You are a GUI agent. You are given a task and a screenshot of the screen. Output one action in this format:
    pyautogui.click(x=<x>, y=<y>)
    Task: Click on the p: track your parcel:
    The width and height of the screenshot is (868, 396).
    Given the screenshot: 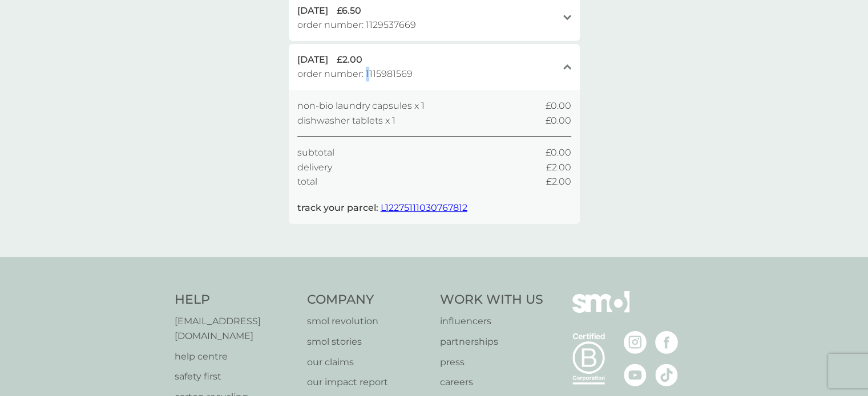 What is the action you would take?
    pyautogui.click(x=382, y=208)
    